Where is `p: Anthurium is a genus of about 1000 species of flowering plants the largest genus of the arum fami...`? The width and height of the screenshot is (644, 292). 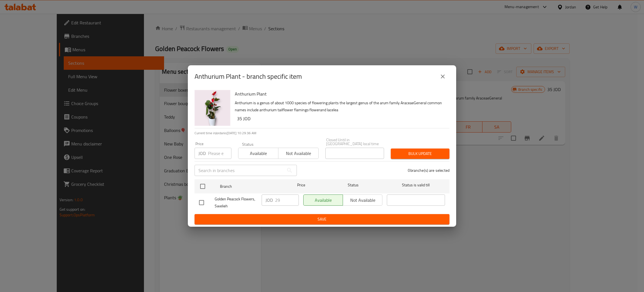
p: Anthurium is a genus of about 1000 species of flowering plants the largest genus of the arum fami... is located at coordinates (340, 107).